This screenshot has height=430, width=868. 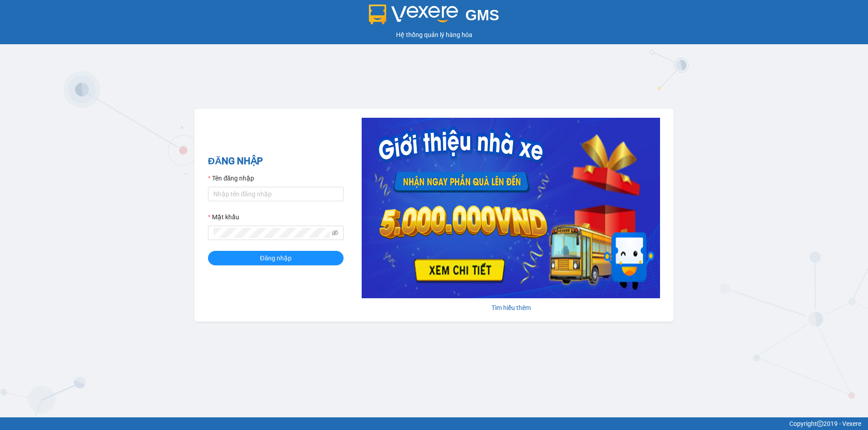 What do you see at coordinates (272, 233) in the screenshot?
I see `input: Mật khẩu` at bounding box center [272, 233].